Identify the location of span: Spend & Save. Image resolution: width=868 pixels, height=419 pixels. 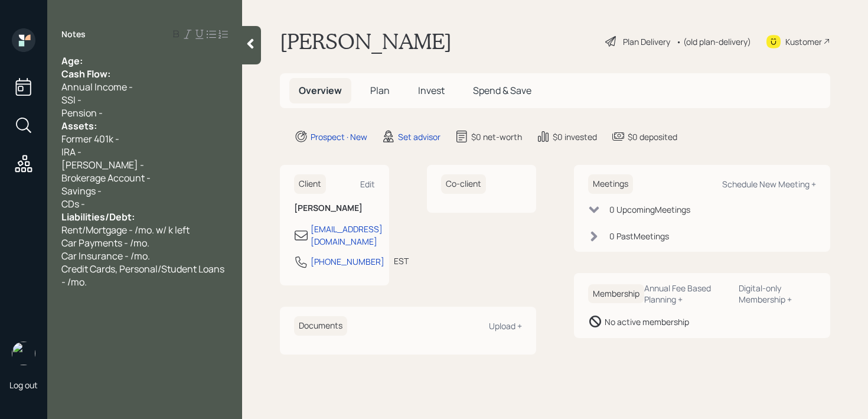
(502, 90).